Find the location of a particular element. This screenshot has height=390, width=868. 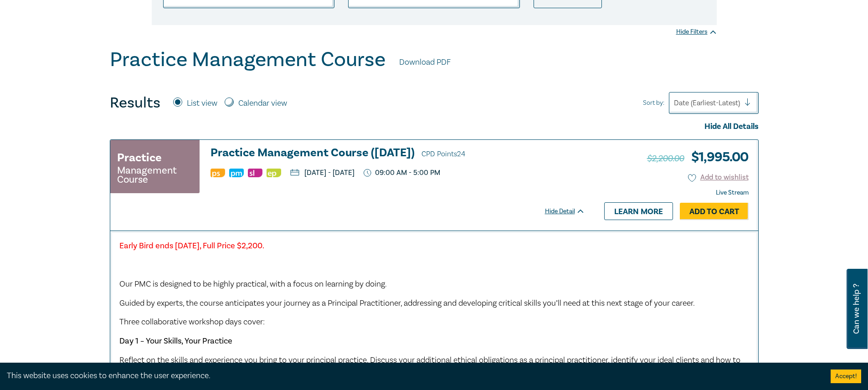

img: Professional Skills is located at coordinates (217, 172).